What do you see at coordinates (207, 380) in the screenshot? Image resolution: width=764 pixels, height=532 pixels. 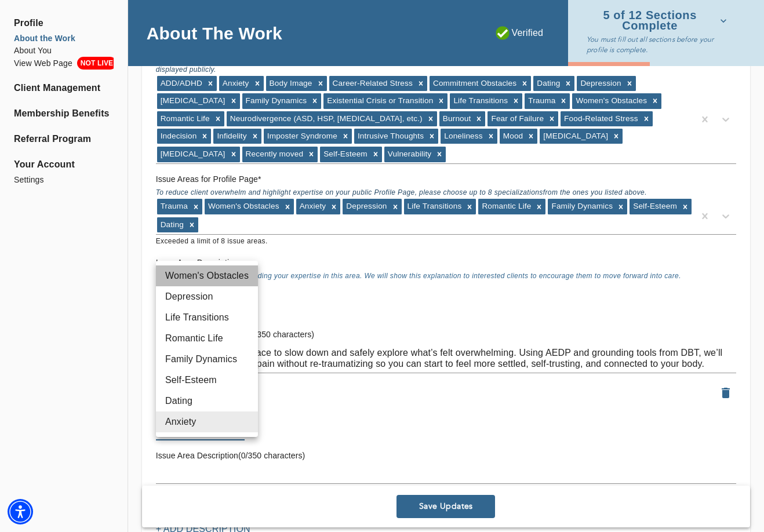 I see `li: Self-Esteem` at bounding box center [207, 380].